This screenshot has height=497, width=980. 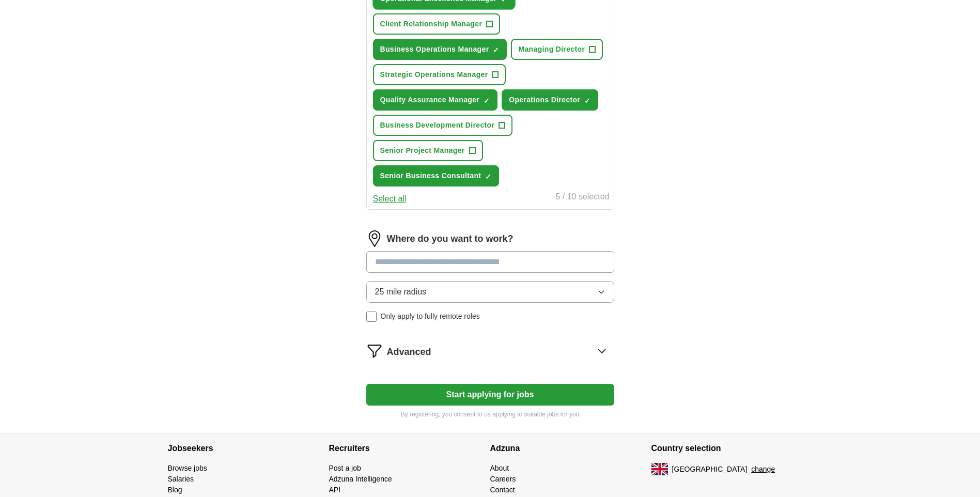 I want to click on button: Senior Project Manager, so click(x=427, y=150).